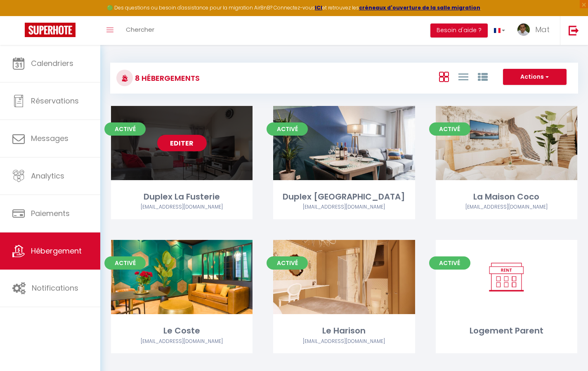  What do you see at coordinates (463, 76) in the screenshot?
I see `a: Vue en Liste` at bounding box center [463, 76].